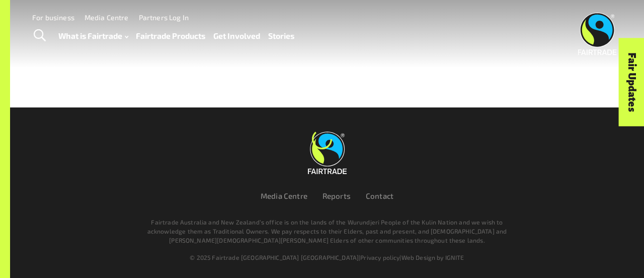 The image size is (644, 278). Describe the element at coordinates (327, 231) in the screenshot. I see `p: Fairtrade Australia and New Zealand’s office is on the lands of the Wurundjeri People of the Kuli...` at that location.